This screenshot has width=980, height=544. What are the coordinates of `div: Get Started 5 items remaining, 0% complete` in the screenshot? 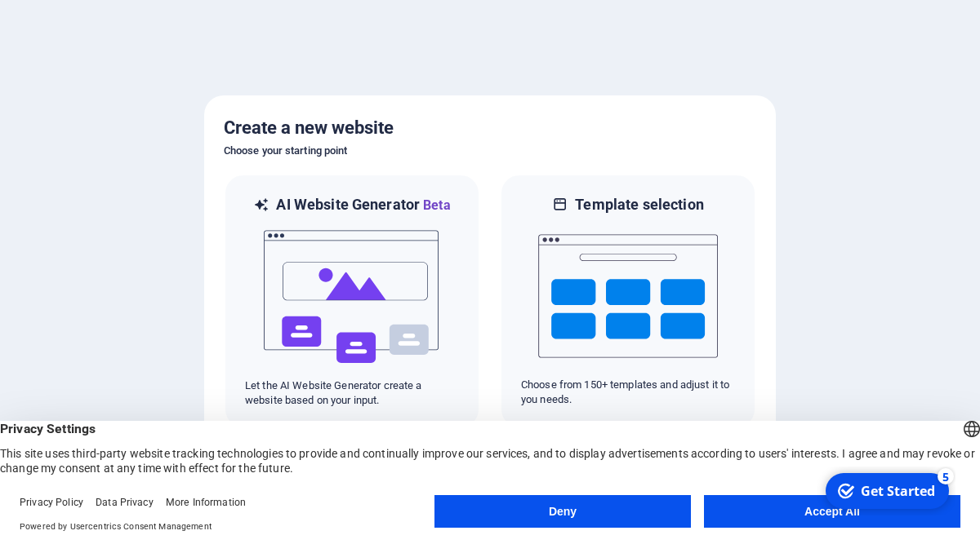 It's located at (71, 25).